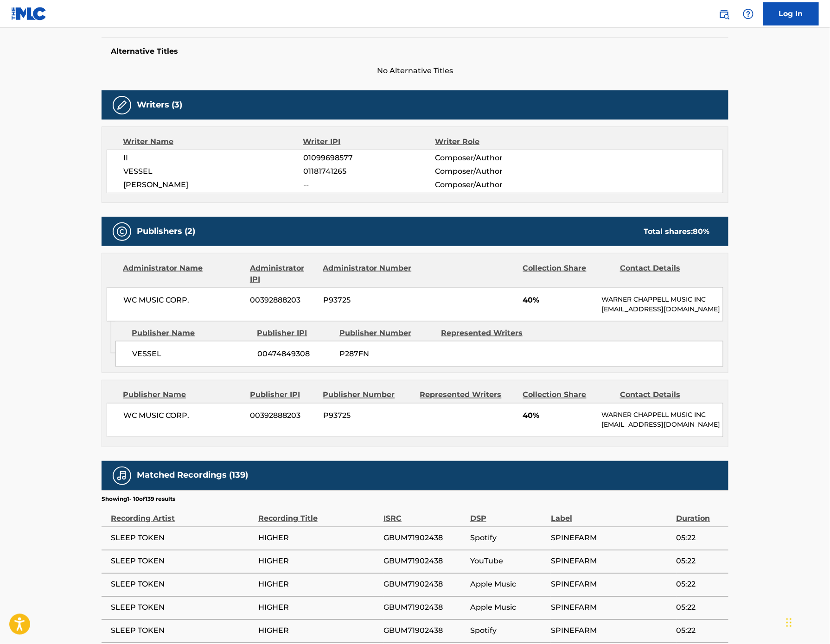 Image resolution: width=830 pixels, height=644 pixels. What do you see at coordinates (415, 71) in the screenshot?
I see `span: No Alternative Titles` at bounding box center [415, 71].